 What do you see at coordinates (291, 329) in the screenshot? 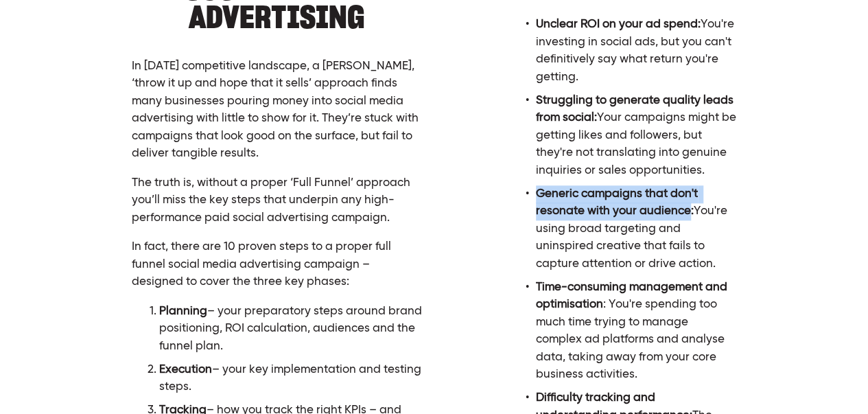
I see `p: – your preparatory steps around brand positioning, ROI calculation, audiences and the funnel plan.` at bounding box center [291, 329].